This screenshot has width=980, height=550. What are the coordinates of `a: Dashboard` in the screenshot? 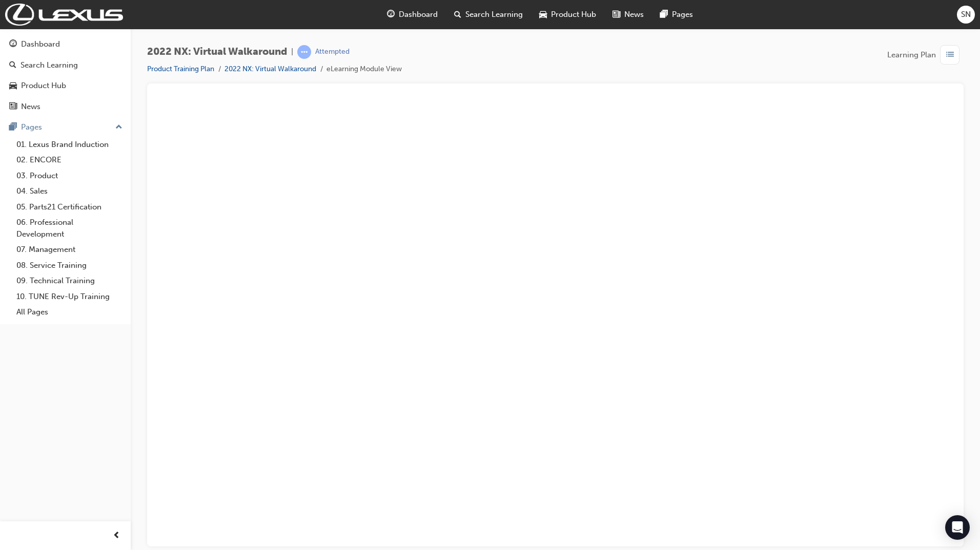 It's located at (65, 44).